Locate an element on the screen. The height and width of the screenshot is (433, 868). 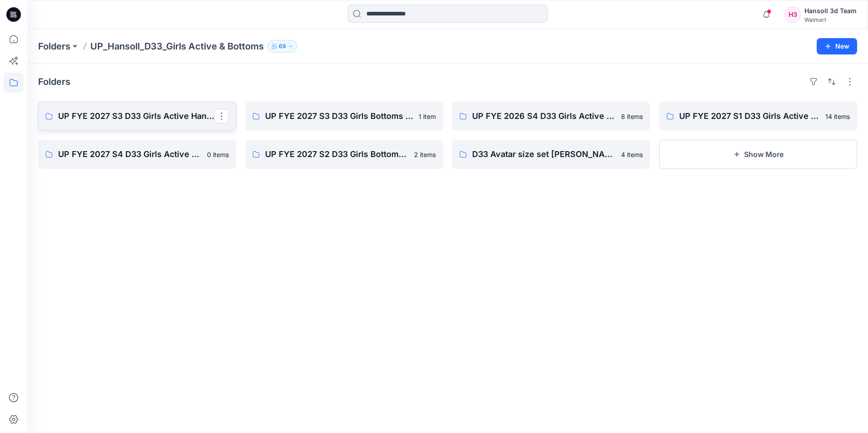
p: UP FYE 2027 S2 D33 Girls Bottoms Hansoll is located at coordinates (337, 155).